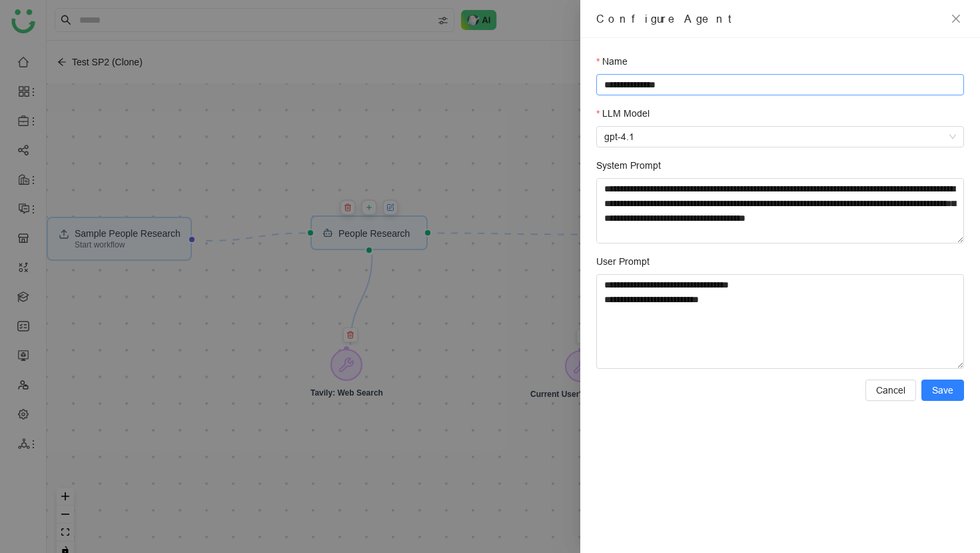 This screenshot has height=553, width=980. Describe the element at coordinates (628, 166) in the screenshot. I see `label: System Prompt` at that location.